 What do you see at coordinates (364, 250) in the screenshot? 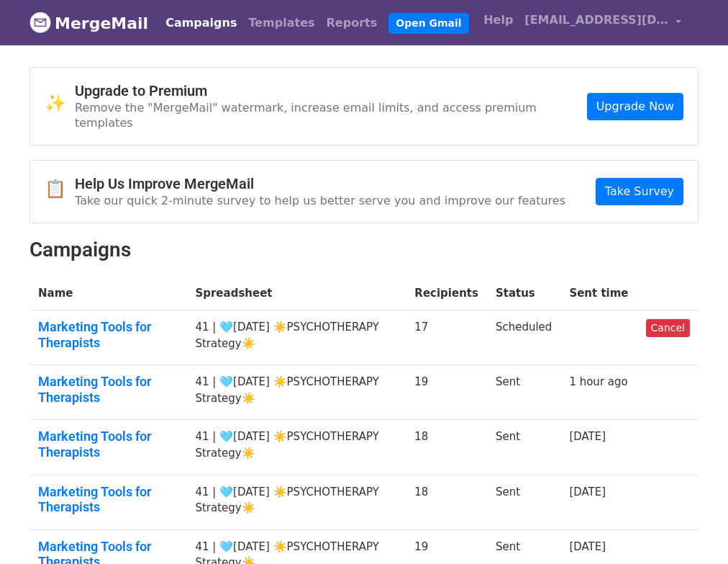
I see `h2: Campaigns` at bounding box center [364, 250].